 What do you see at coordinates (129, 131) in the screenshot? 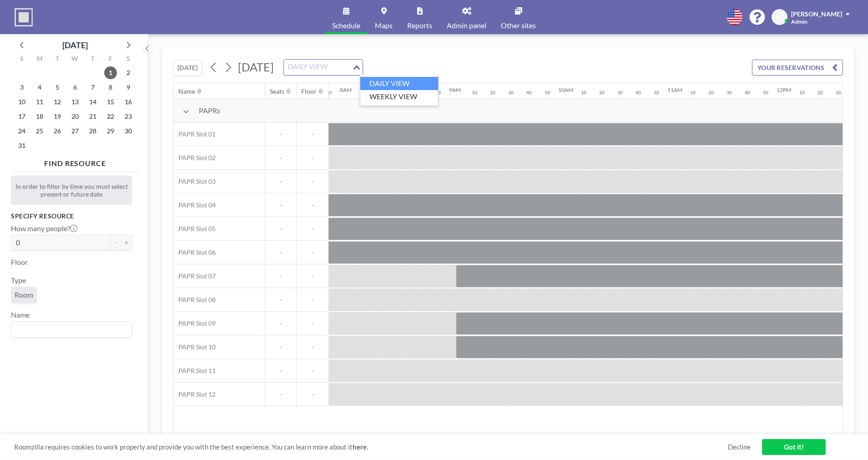
I see `span: Saturday, August 30, 2025` at bounding box center [129, 131].